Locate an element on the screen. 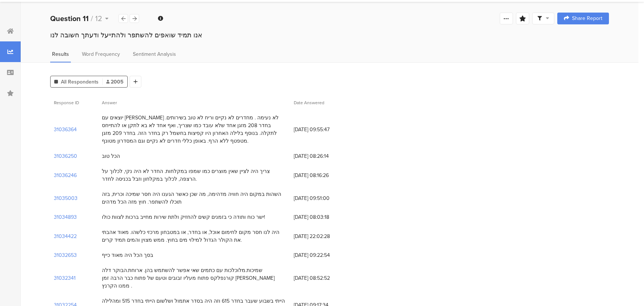 This screenshot has width=644, height=306. span: Response ID is located at coordinates (67, 103).